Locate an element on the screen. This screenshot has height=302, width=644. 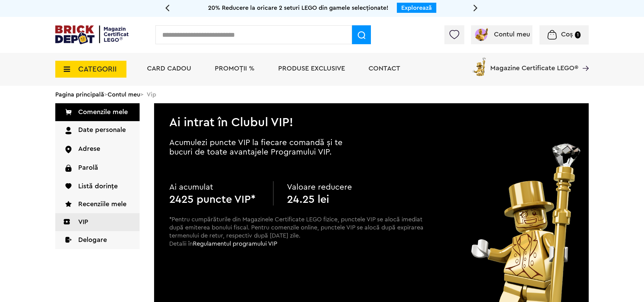
a: VIP is located at coordinates (98, 222).